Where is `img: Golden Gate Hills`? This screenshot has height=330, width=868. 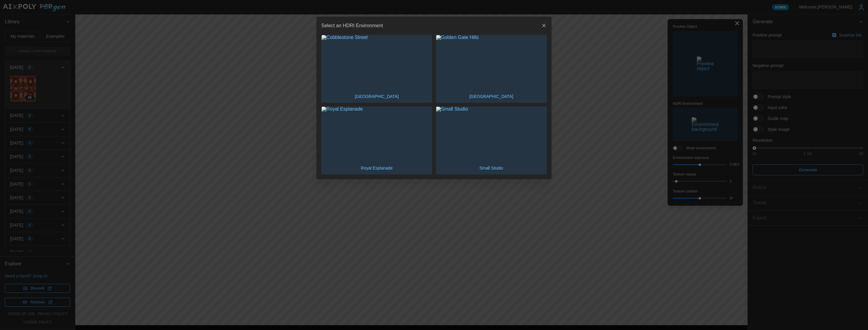
img: Golden Gate Hills is located at coordinates (491, 62).